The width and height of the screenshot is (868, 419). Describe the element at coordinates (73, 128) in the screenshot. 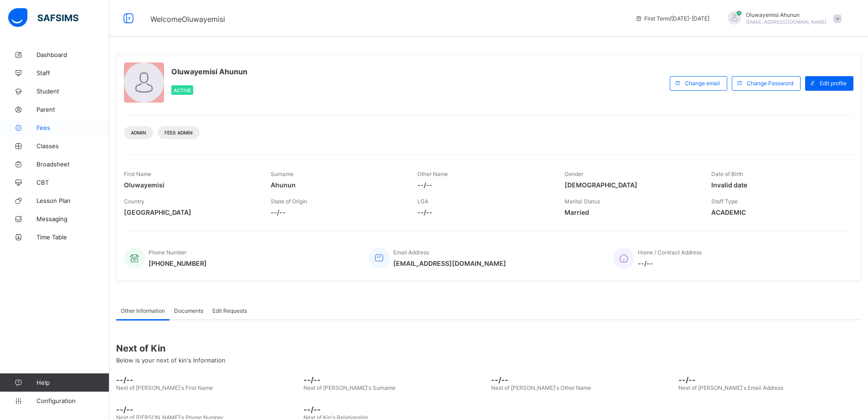

I see `span: Fees` at that location.